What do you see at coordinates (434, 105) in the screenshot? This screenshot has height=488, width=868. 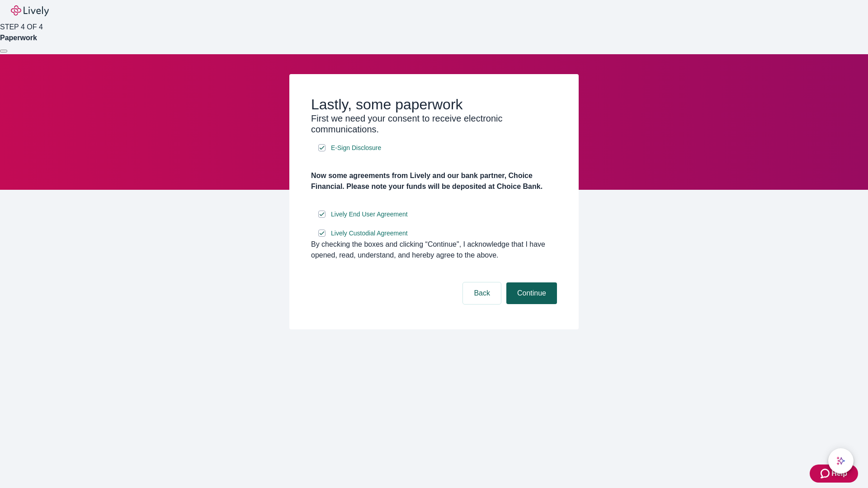 I see `h2: Lastly, some paperwork` at bounding box center [434, 105].